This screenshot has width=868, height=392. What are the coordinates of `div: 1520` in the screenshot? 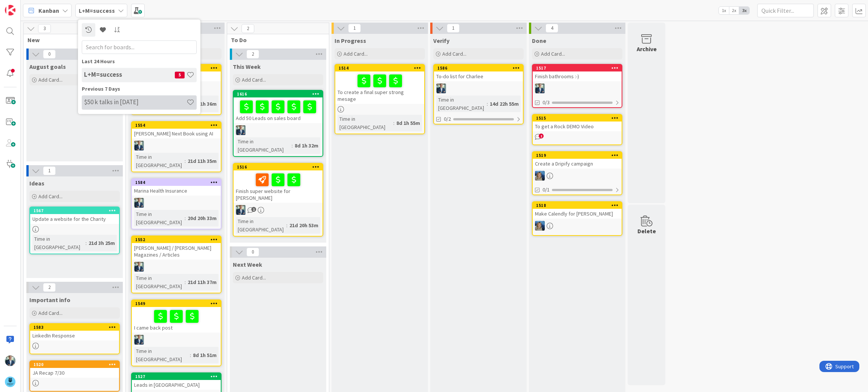 It's located at (76, 364).